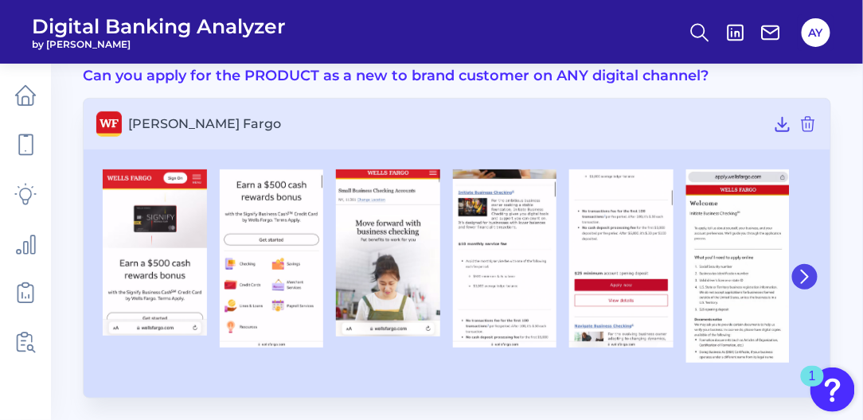  I want to click on span: Digital Banking Analyzer, so click(158, 26).